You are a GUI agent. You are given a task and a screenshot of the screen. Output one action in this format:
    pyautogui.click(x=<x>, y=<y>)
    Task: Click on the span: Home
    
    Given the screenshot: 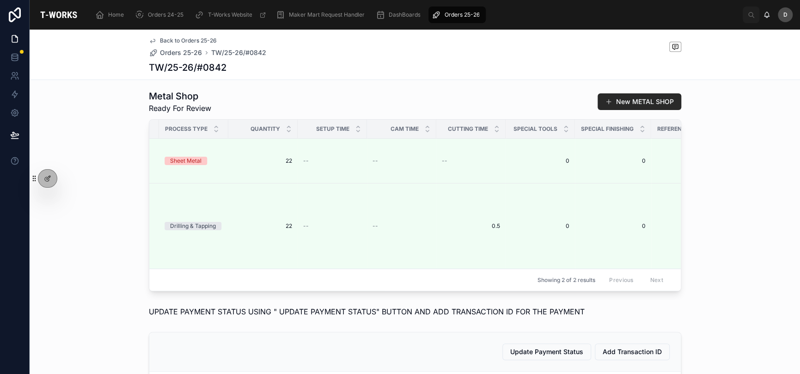 What is the action you would take?
    pyautogui.click(x=116, y=15)
    